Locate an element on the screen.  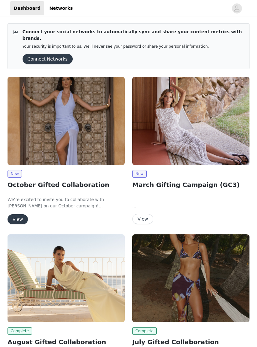
h2: October Gifted Collaboration is located at coordinates (66, 185).